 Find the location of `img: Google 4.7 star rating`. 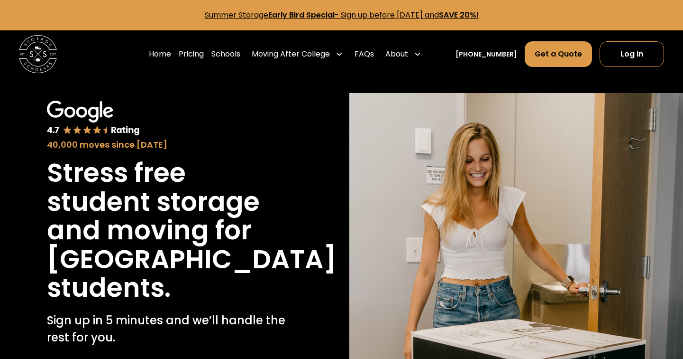

img: Google 4.7 star rating is located at coordinates (93, 118).